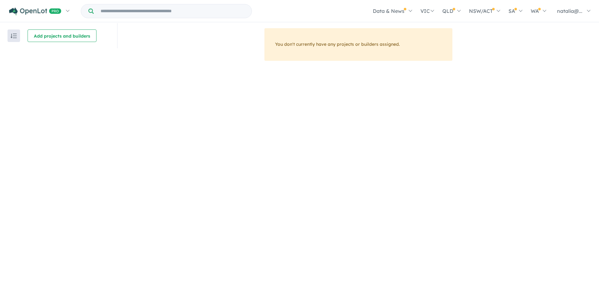 The height and width of the screenshot is (299, 599). Describe the element at coordinates (173, 11) in the screenshot. I see `input: Try estate name, suburb, builder or developer` at that location.